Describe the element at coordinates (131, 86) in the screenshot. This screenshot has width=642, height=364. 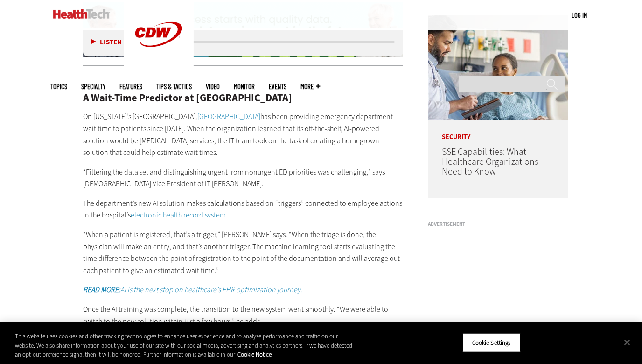
I see `a: Features` at that location.